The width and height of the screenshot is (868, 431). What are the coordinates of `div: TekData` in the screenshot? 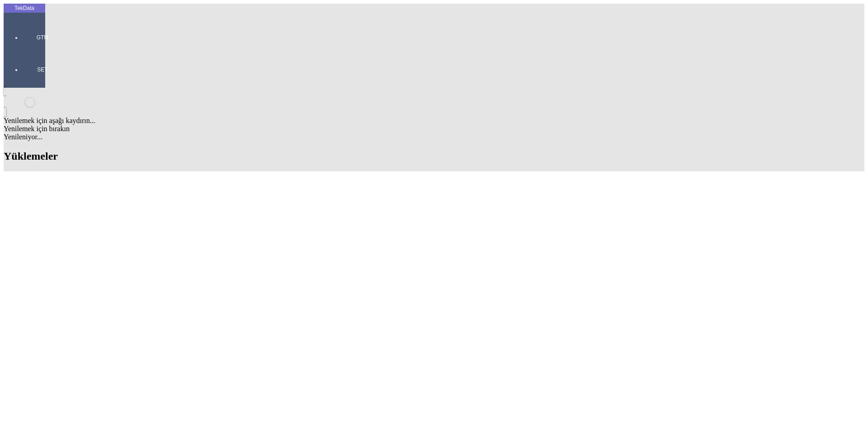 It's located at (24, 8).